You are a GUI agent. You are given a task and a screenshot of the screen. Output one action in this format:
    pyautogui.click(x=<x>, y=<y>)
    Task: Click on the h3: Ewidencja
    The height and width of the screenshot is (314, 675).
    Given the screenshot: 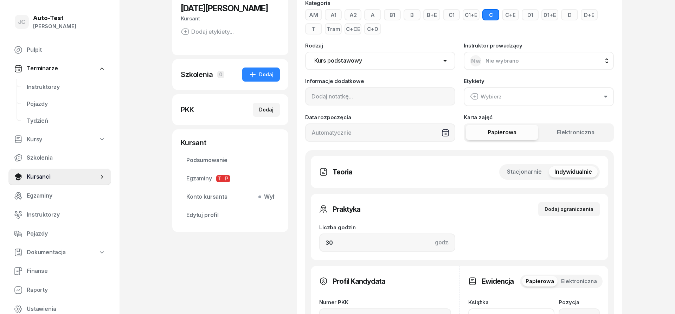 What is the action you would take?
    pyautogui.click(x=498, y=281)
    